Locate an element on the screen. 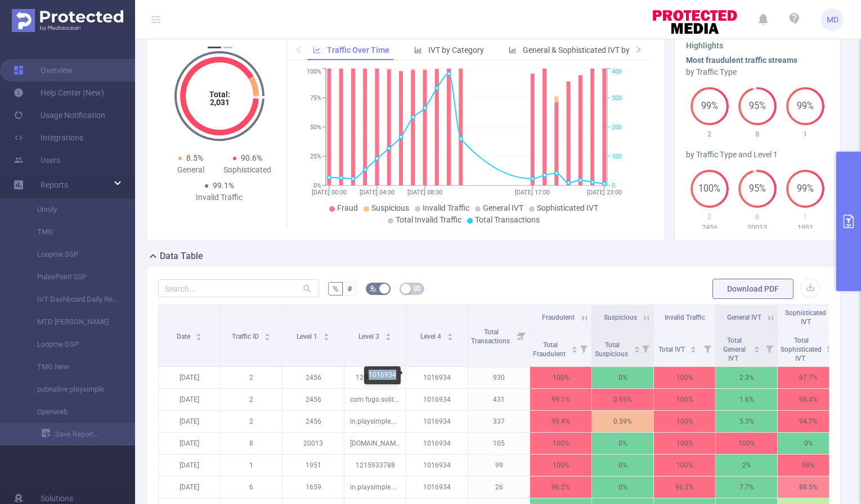  span: Invalid Traffic is located at coordinates (685, 318).